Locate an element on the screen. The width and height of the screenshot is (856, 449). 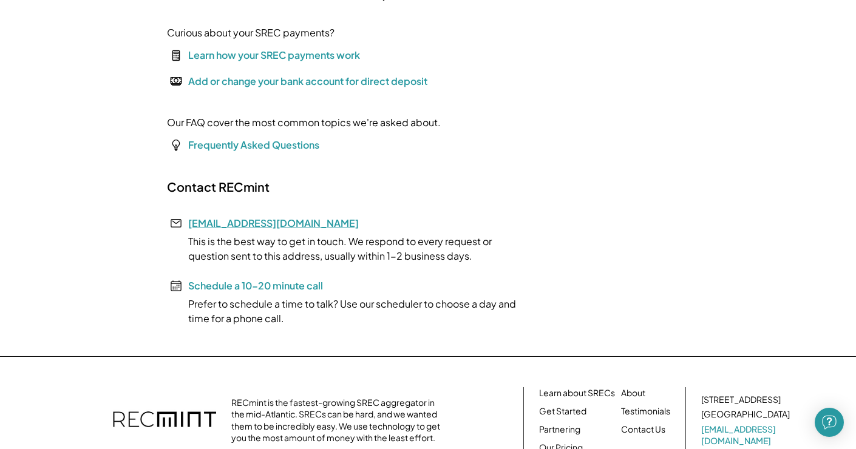
a: About is located at coordinates (633, 393).